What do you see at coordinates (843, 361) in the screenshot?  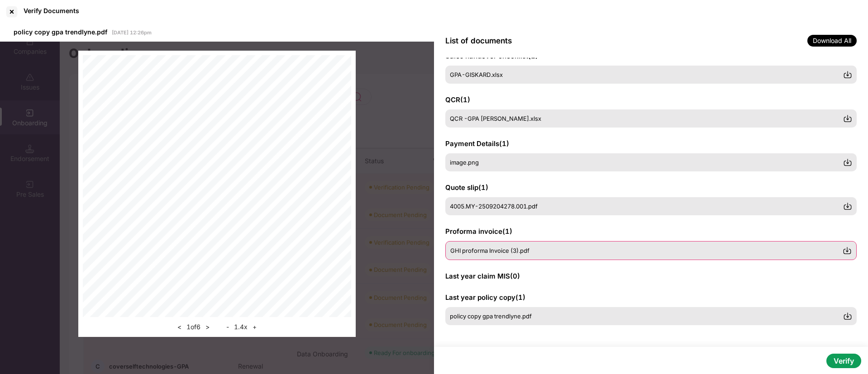 I see `button: Verify` at bounding box center [843, 361].